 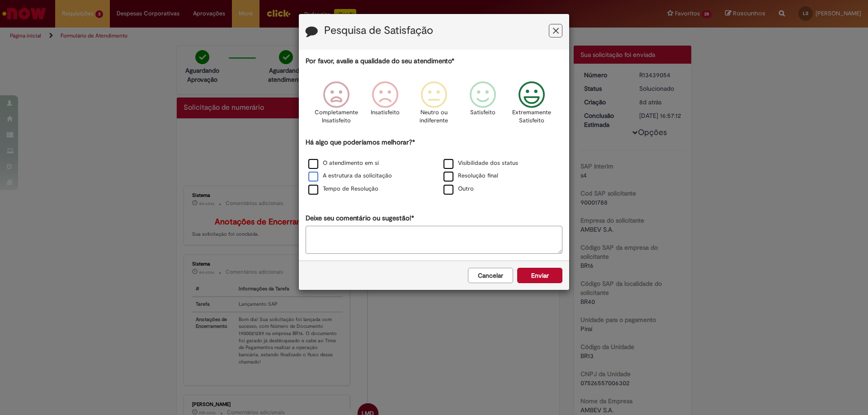 I want to click on p: Insatisfeito, so click(x=385, y=113).